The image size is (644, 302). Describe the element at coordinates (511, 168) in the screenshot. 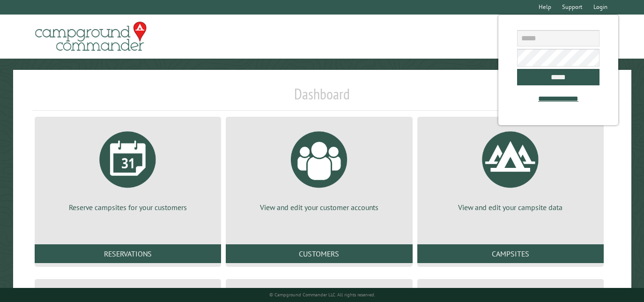

I see `a: View and edit your campsite data` at that location.